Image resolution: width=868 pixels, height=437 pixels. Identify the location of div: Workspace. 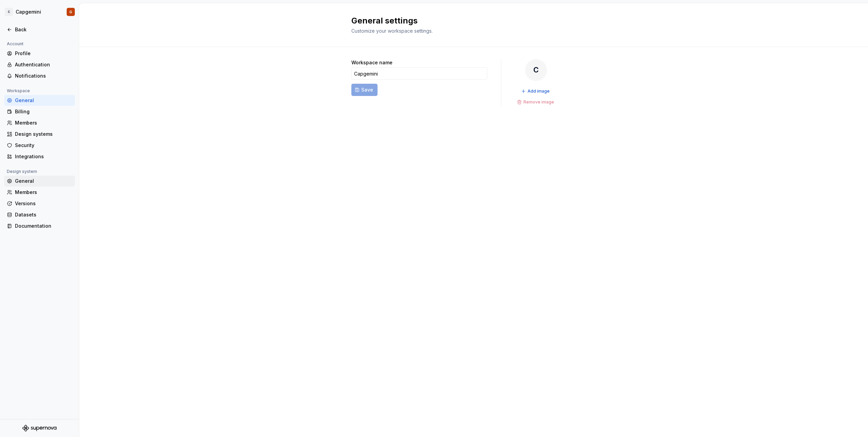
(18, 91).